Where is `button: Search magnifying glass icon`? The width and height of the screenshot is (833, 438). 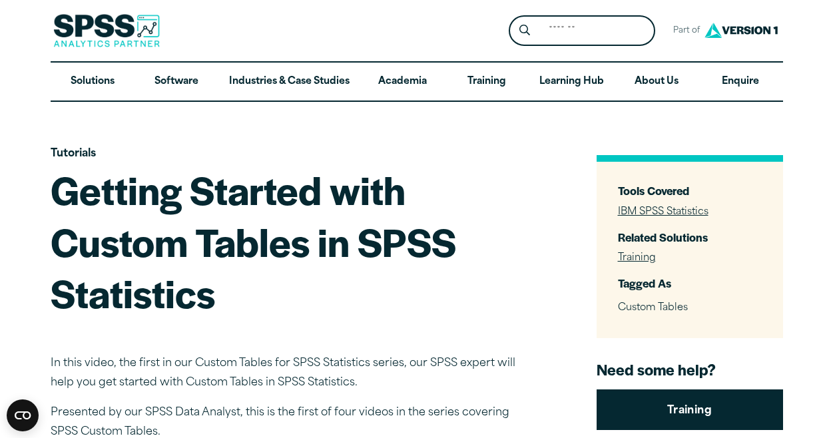
button: Search magnifying glass icon is located at coordinates (524, 31).